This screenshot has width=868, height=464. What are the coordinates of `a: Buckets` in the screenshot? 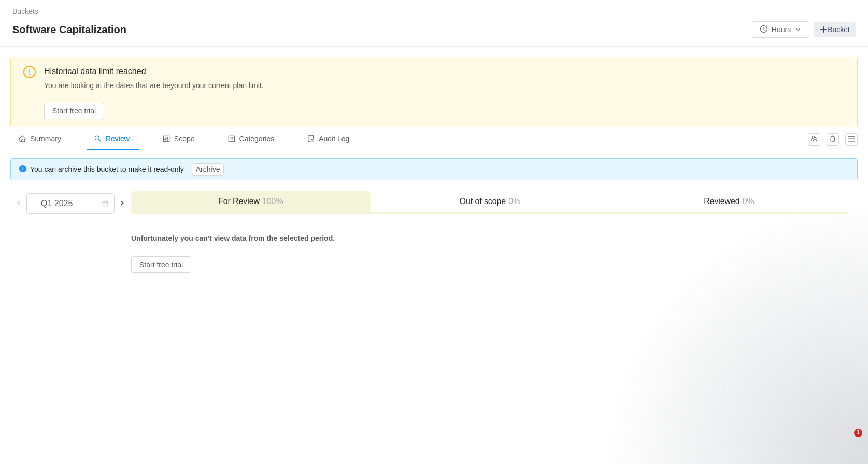 It's located at (26, 12).